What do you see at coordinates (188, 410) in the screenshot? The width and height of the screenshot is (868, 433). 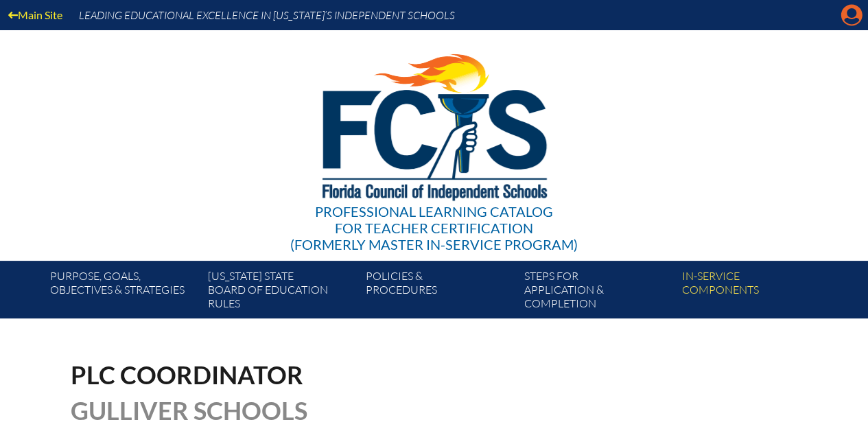 I see `span: Gulliver Schools` at bounding box center [188, 410].